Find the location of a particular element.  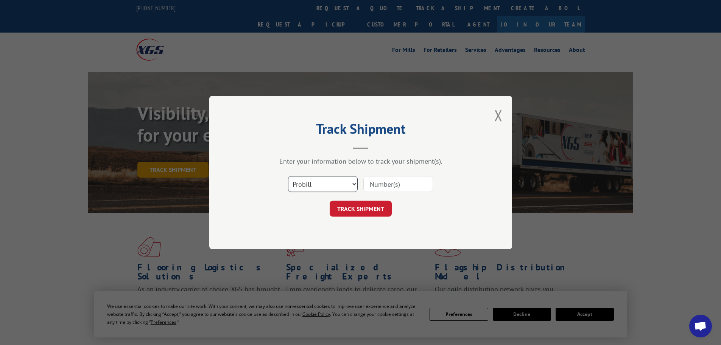

input: Number(s) is located at coordinates (398, 184).